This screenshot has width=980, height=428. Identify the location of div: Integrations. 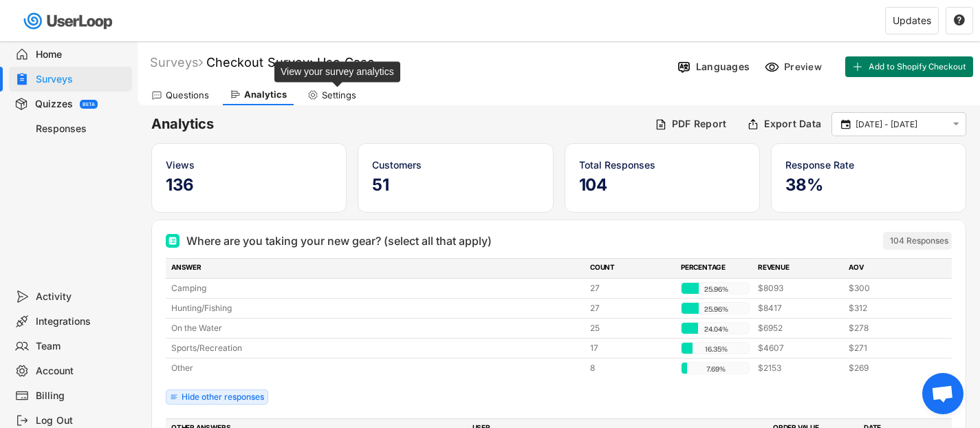
(82, 321).